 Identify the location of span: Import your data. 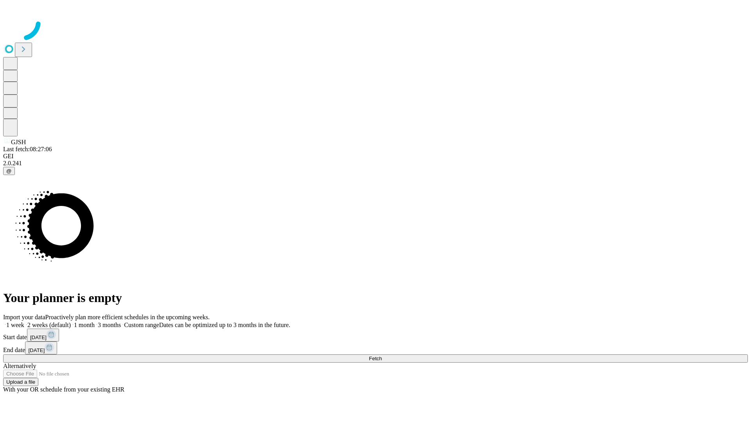
(24, 317).